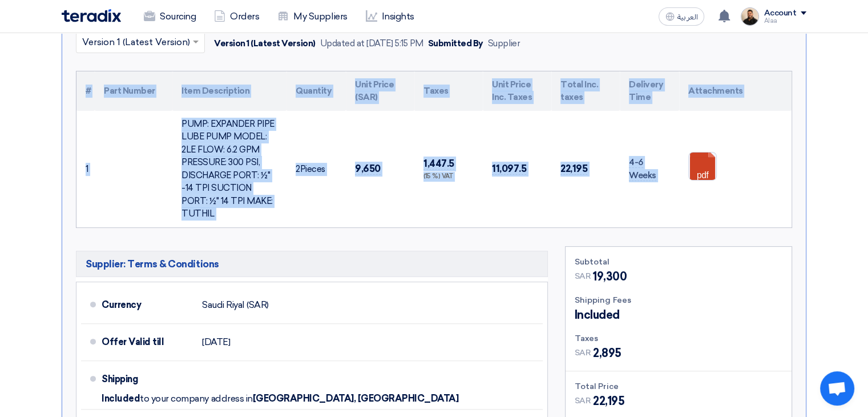 This screenshot has width=868, height=417. Describe the element at coordinates (147, 379) in the screenshot. I see `div: Shipping` at that location.